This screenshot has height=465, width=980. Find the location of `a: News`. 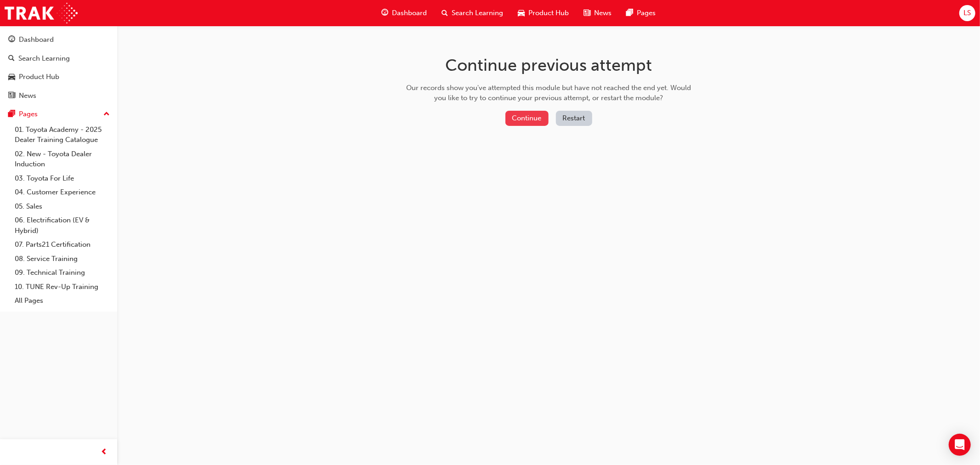

a: News is located at coordinates (58, 95).